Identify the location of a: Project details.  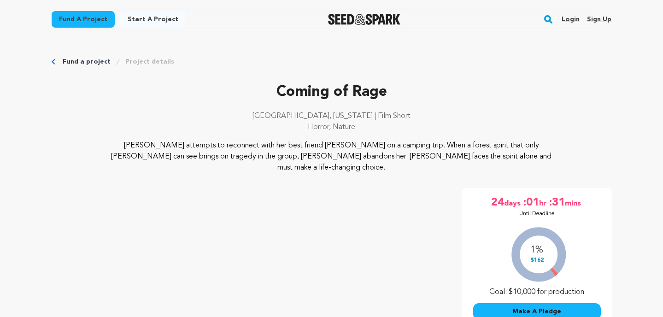
(150, 62).